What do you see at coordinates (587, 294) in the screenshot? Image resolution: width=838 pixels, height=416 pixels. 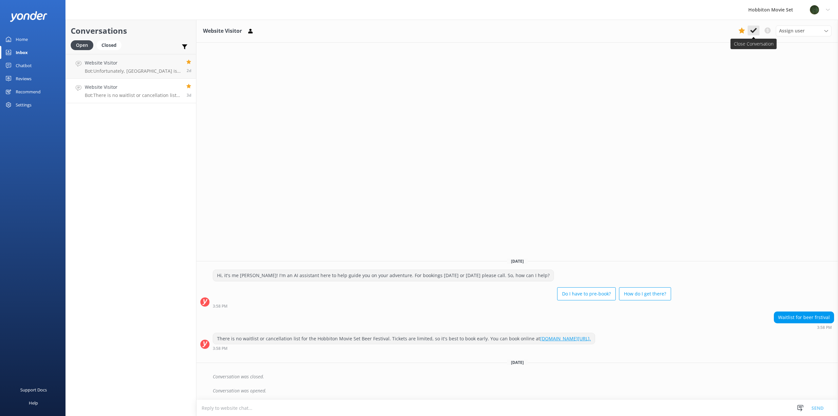 I see `button: Do I have to pre-book?` at bounding box center [587, 294].